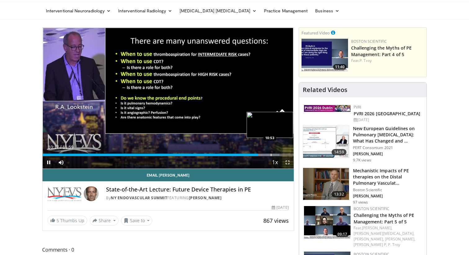  What do you see at coordinates (315, 33) in the screenshot?
I see `small: Featured Video` at bounding box center [315, 33].